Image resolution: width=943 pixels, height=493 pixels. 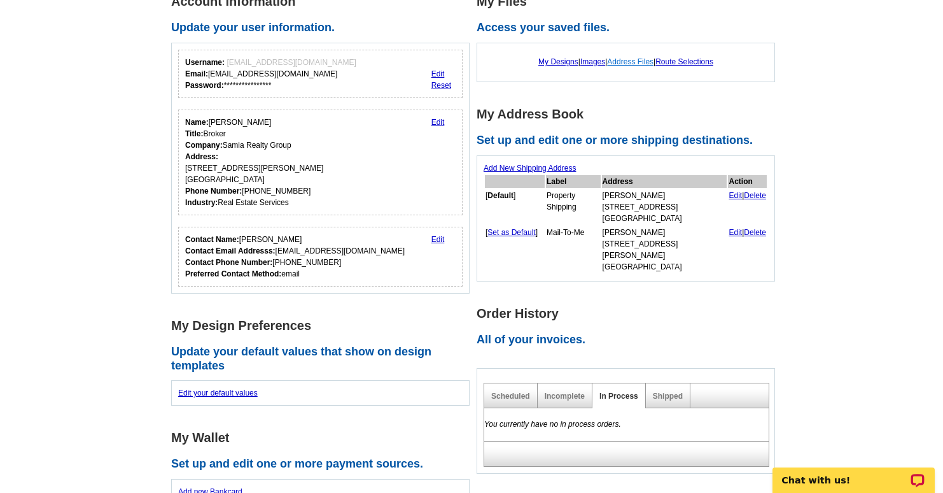 I want to click on strong: Contact Name:, so click(x=212, y=239).